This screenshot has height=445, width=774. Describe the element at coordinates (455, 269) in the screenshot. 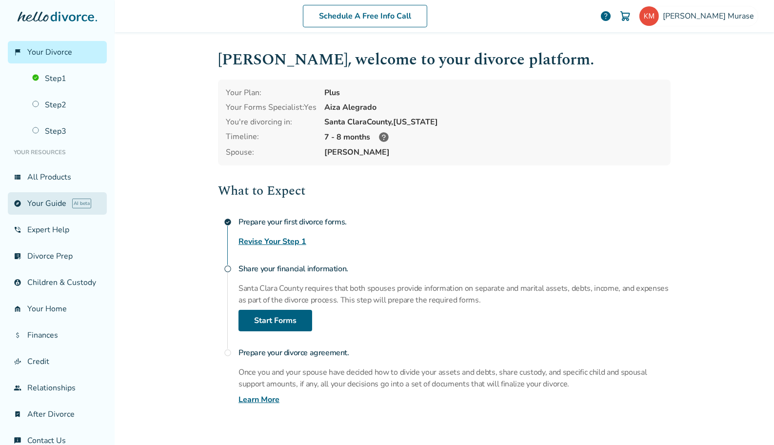

I see `h4: Share your financial information.` at that location.